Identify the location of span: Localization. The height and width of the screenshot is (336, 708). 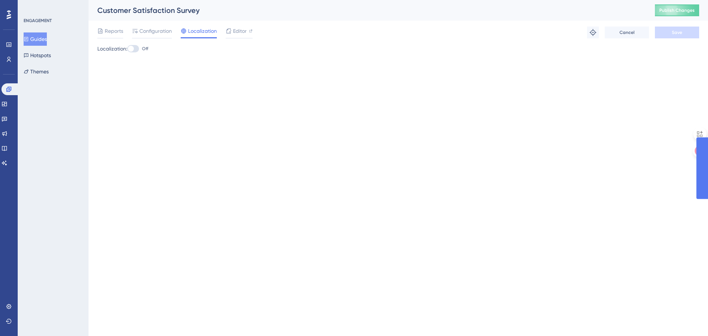
(203, 31).